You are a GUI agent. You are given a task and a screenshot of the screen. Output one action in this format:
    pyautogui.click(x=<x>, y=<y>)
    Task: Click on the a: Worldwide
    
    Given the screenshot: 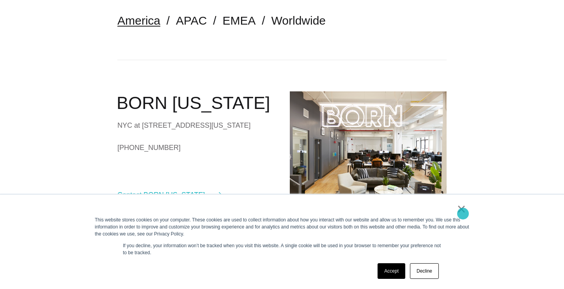 What is the action you would take?
    pyautogui.click(x=299, y=20)
    